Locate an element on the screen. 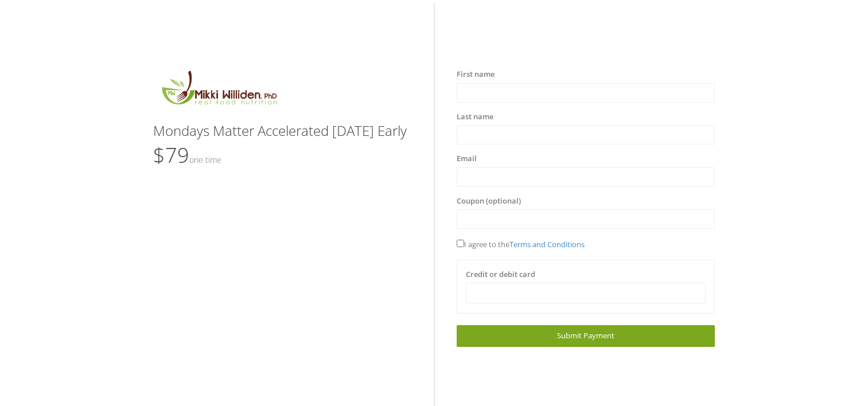  label: Email is located at coordinates (466, 159).